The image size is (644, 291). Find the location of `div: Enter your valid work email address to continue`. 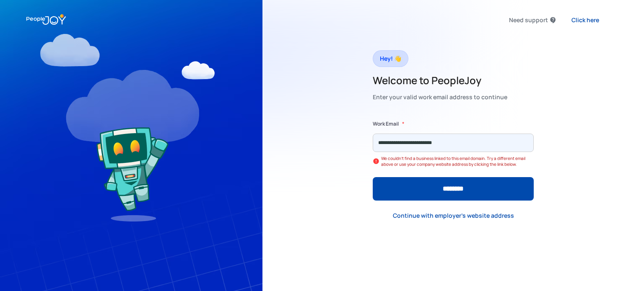

div: Enter your valid work email address to continue is located at coordinates (440, 97).